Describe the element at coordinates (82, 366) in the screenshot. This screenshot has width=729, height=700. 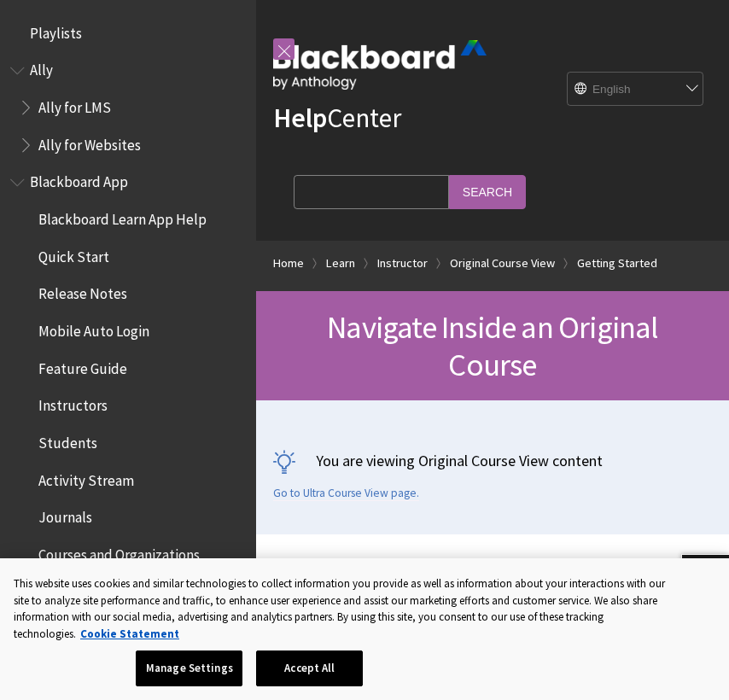
I see `span: Feature Guide` at that location.